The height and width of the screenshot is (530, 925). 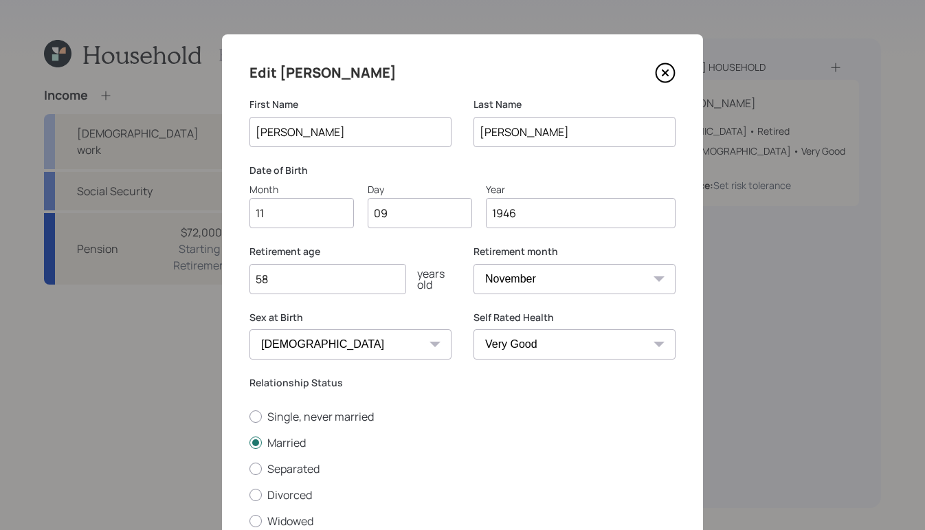 What do you see at coordinates (462, 495) in the screenshot?
I see `label: Divorced` at bounding box center [462, 495].